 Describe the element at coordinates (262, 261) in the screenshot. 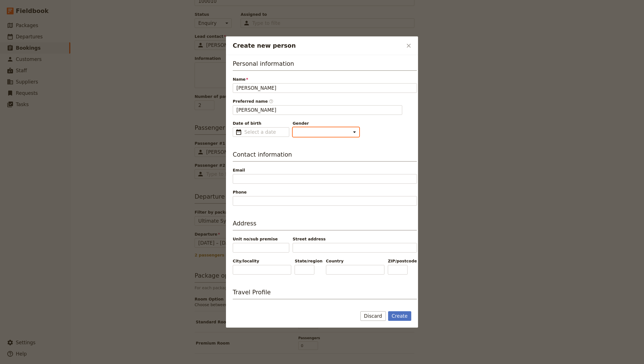

I see `span: City/locality` at that location.